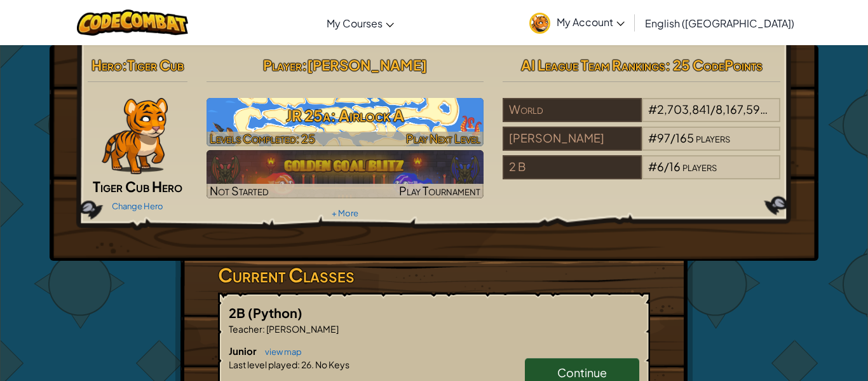  I want to click on span: : 25 CodePoints, so click(714, 65).